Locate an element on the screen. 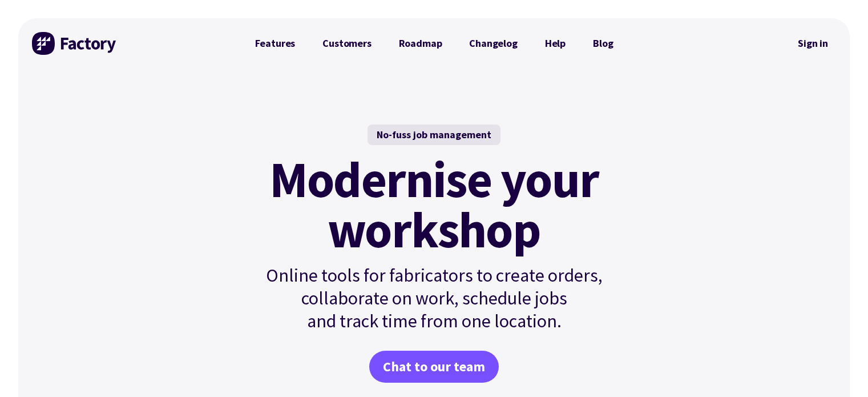 This screenshot has height=397, width=868. nav: Secondary Navigation is located at coordinates (813, 43).